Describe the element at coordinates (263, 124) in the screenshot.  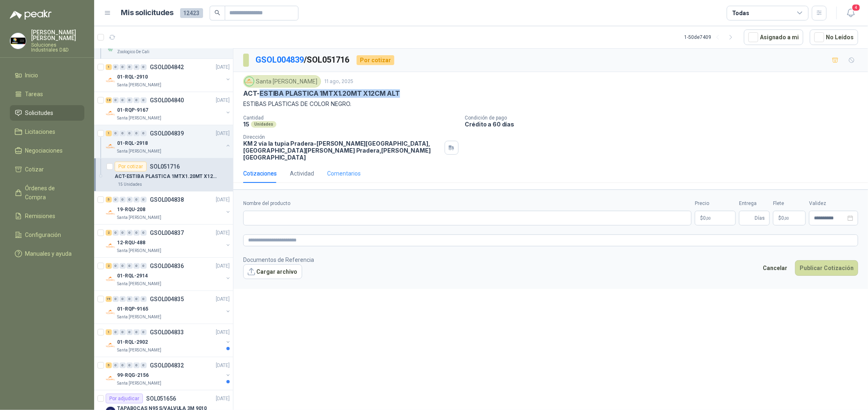
I see `div: Unidades` at that location.